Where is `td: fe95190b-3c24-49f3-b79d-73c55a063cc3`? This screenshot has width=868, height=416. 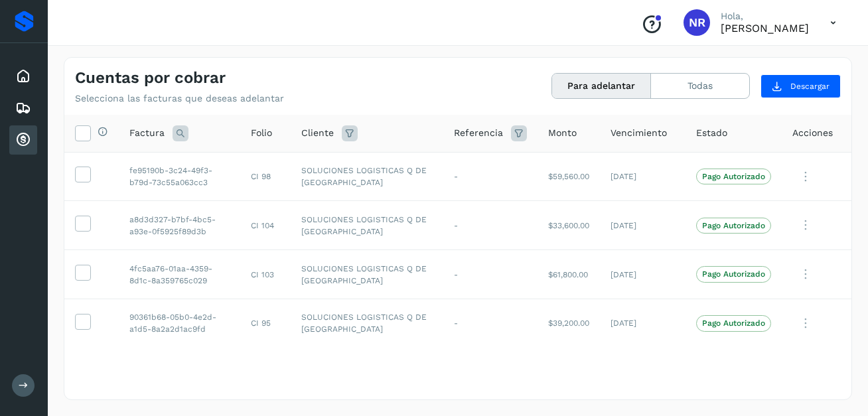
td: fe95190b-3c24-49f3-b79d-73c55a063cc3 is located at coordinates (179, 176).